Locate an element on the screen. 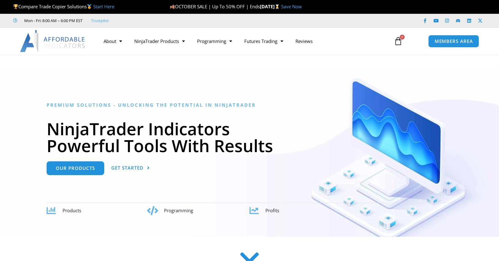 The height and width of the screenshot is (261, 499). img: LogoAI | Affordable Indicators – NinjaTrader is located at coordinates (53, 41).